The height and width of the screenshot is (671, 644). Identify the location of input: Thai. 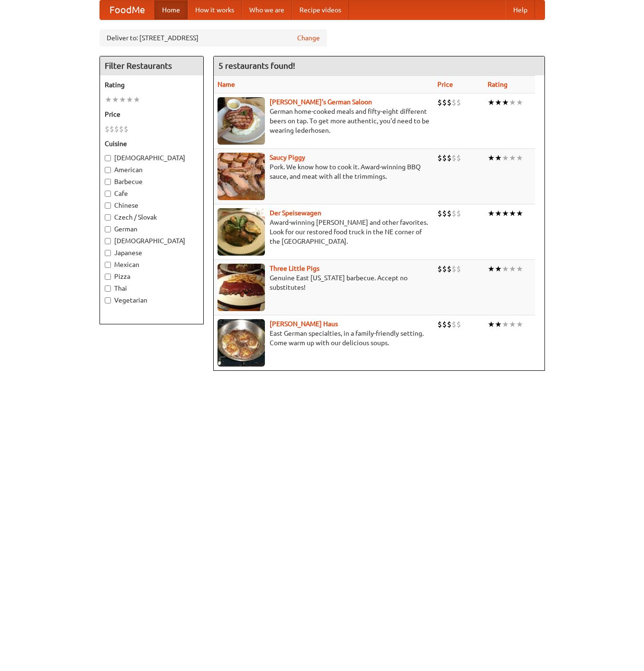
(107, 288).